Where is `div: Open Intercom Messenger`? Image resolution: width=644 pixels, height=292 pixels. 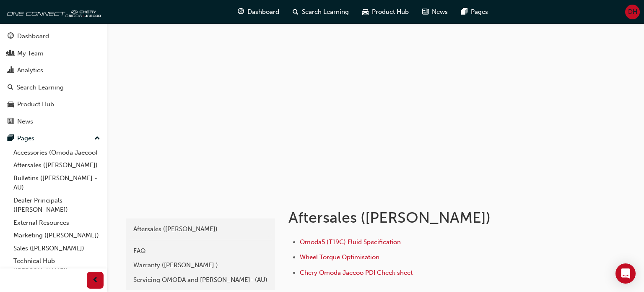
div: Open Intercom Messenger is located at coordinates (626, 273).